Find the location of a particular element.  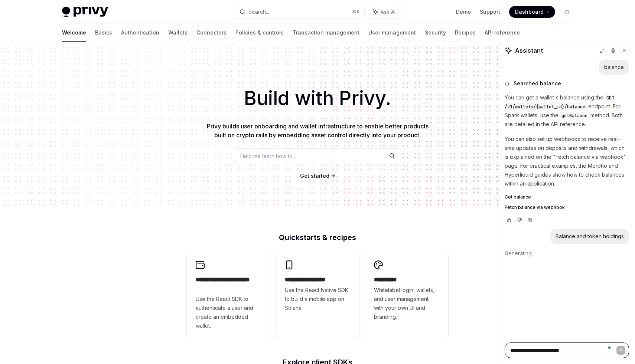

img: light logo is located at coordinates (85, 12).